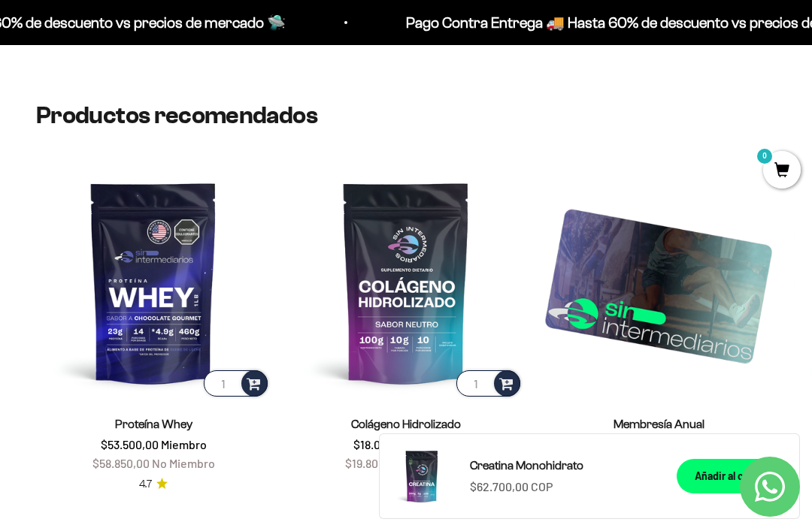 This screenshot has width=812, height=531. What do you see at coordinates (130, 444) in the screenshot?
I see `span: $53.500,00` at bounding box center [130, 444].